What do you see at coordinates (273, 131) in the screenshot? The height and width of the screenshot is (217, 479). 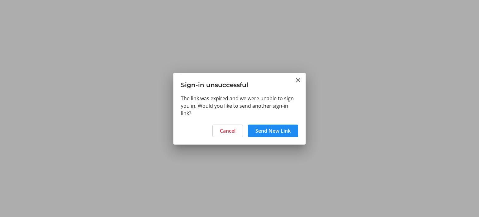 I see `button: Send New Link` at bounding box center [273, 131].